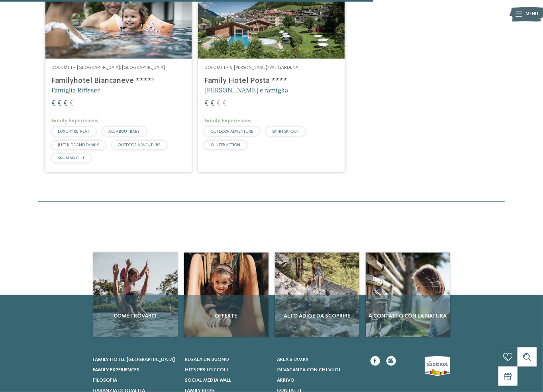  I want to click on span: Filosofia, so click(105, 380).